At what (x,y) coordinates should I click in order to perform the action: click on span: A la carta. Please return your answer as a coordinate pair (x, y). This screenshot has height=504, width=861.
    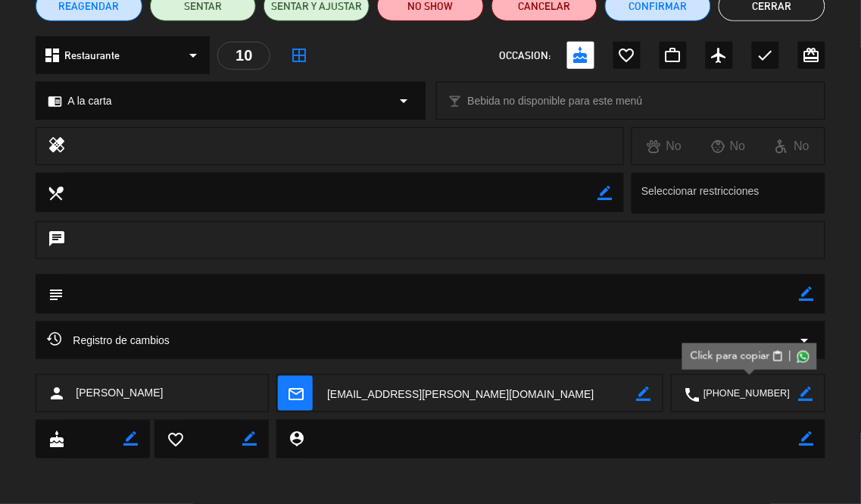
    Looking at the image, I should click on (89, 101).